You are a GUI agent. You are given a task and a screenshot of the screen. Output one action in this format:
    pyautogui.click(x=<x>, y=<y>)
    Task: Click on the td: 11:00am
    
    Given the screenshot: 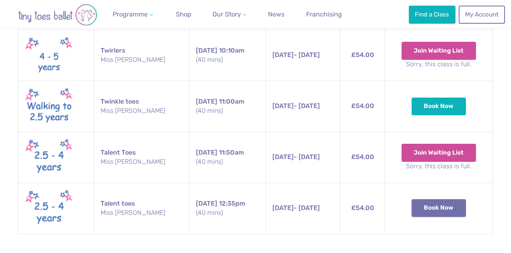 What is the action you would take?
    pyautogui.click(x=228, y=106)
    